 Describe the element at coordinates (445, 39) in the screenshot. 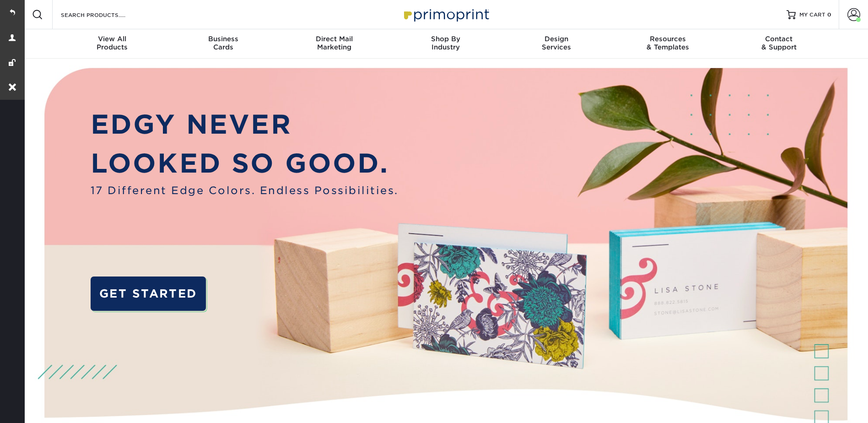

I see `span: Shop By` at that location.